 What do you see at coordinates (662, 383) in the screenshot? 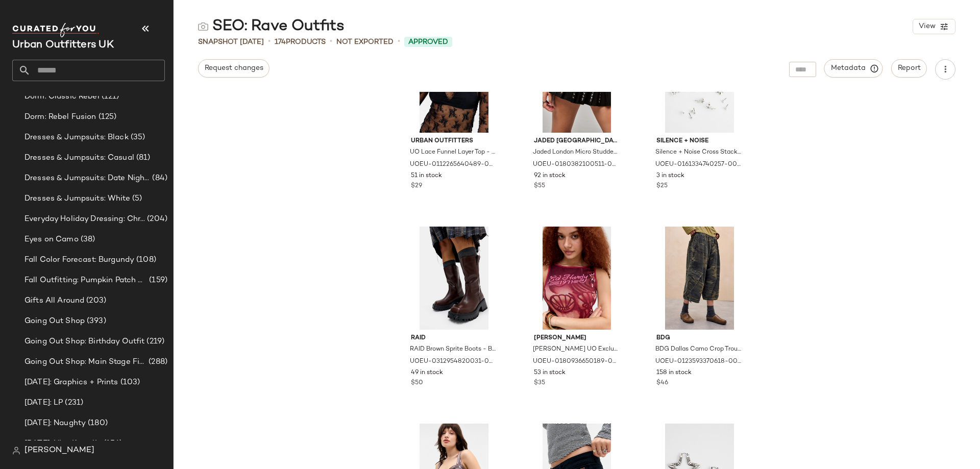
I see `span: $46` at bounding box center [662, 383].